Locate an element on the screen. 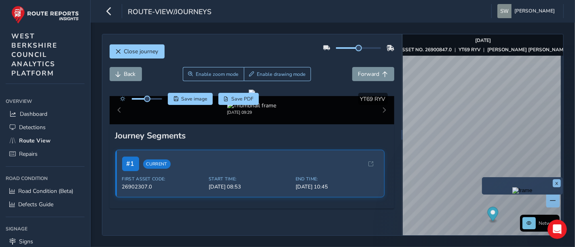 This screenshot has width=575, height=247. span: Save image is located at coordinates (194, 99).